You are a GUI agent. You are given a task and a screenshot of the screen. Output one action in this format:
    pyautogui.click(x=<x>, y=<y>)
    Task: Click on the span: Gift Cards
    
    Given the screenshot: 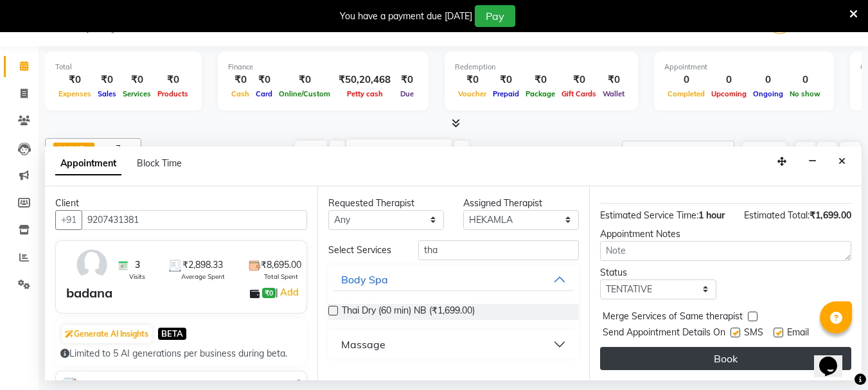 What is the action you would take?
    pyautogui.click(x=579, y=94)
    